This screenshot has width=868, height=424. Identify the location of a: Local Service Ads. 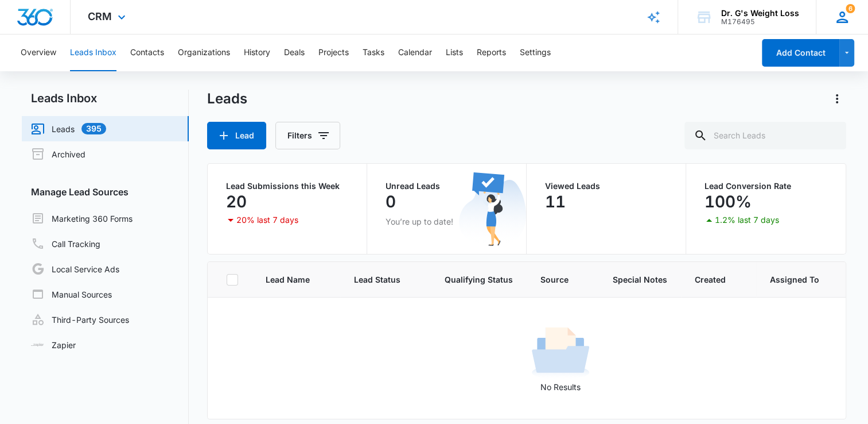
(75, 269).